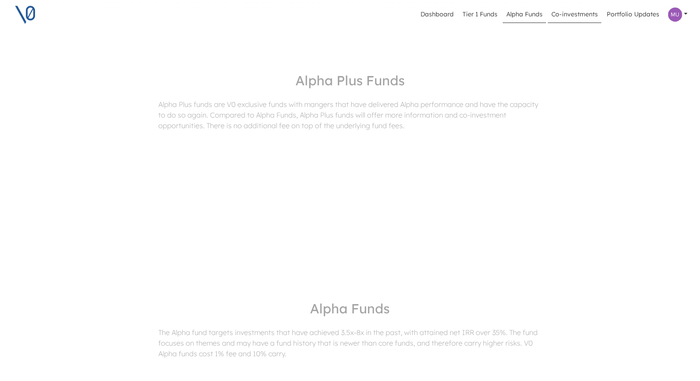 This screenshot has width=700, height=381. I want to click on a: Portfolio Updates, so click(633, 15).